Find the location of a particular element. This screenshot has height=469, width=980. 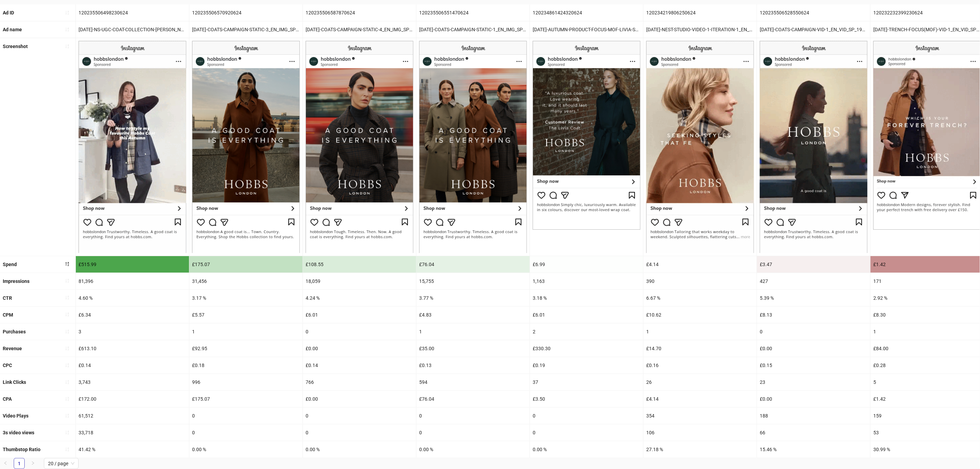

div: 2 is located at coordinates (587, 331).